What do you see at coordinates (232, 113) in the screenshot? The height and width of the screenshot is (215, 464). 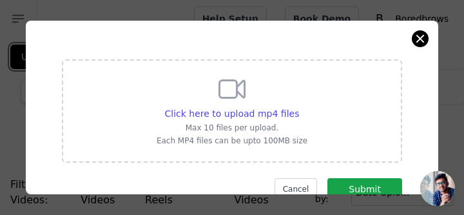 I see `span: Click here to upload mp4 files` at bounding box center [232, 113].